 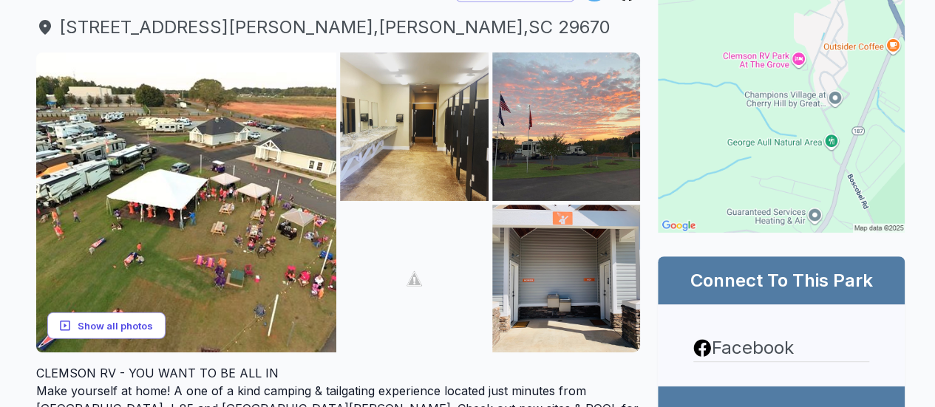 What do you see at coordinates (781, 348) in the screenshot?
I see `a: Facebook` at bounding box center [781, 348].